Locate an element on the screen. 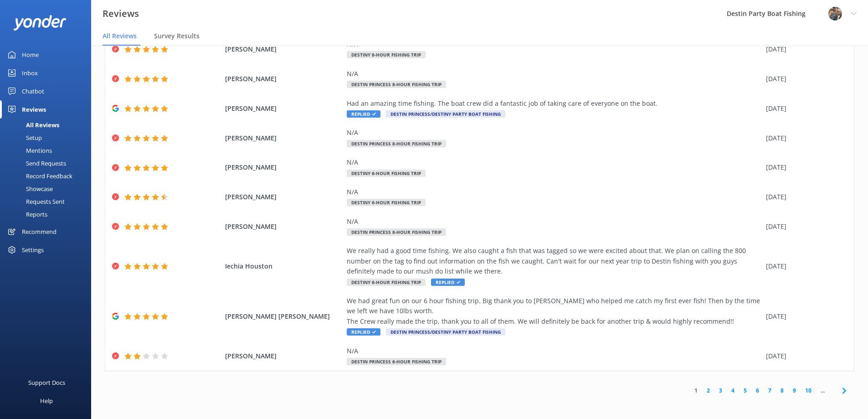 The height and width of the screenshot is (419, 868). div: Support Docs is located at coordinates (47, 383).